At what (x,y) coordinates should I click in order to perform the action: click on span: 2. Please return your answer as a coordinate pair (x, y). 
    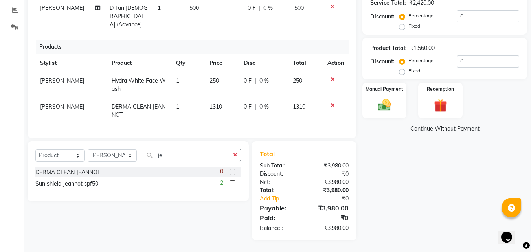
    Looking at the image, I should click on (222, 183).